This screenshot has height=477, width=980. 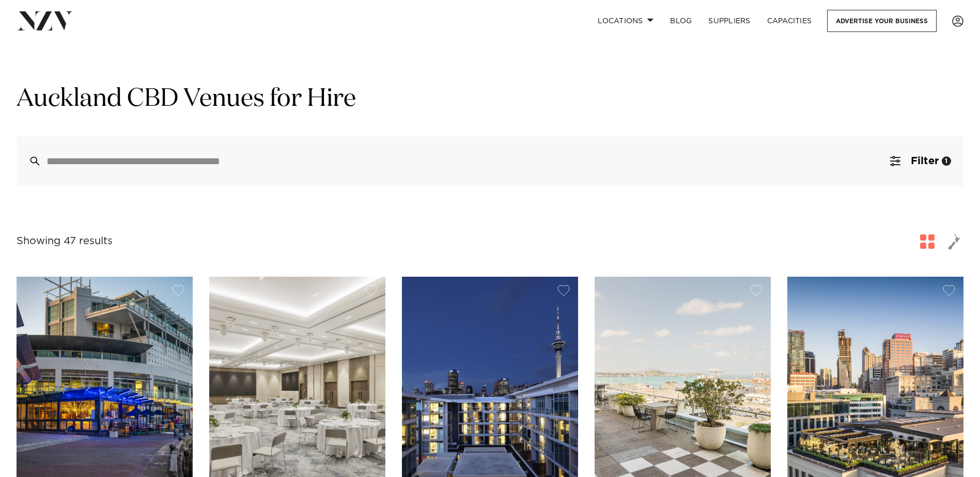 What do you see at coordinates (789, 21) in the screenshot?
I see `a: Capacities` at bounding box center [789, 21].